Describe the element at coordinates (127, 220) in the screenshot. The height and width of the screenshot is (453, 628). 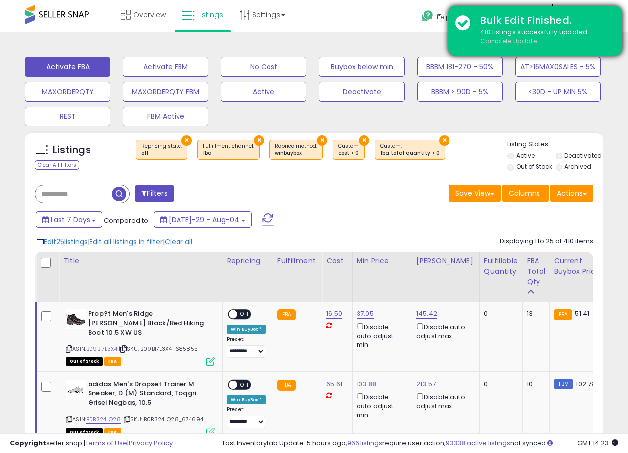
I see `span: Compared to:` at that location.